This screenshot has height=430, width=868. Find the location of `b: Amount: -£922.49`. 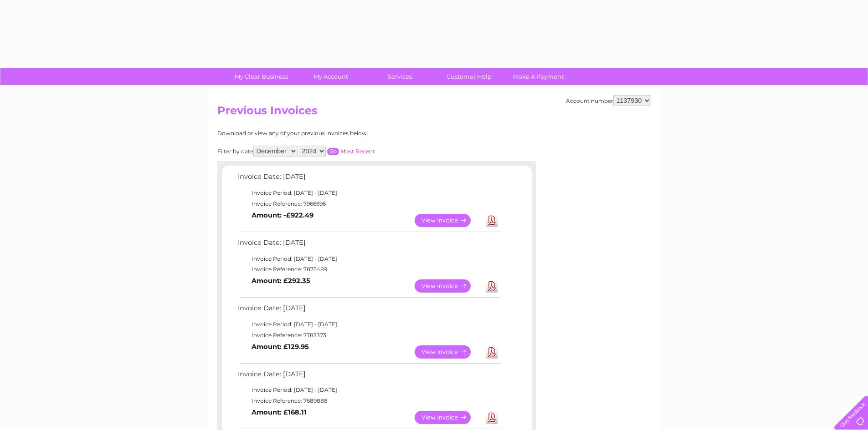

b: Amount: -£922.49 is located at coordinates (282, 215).